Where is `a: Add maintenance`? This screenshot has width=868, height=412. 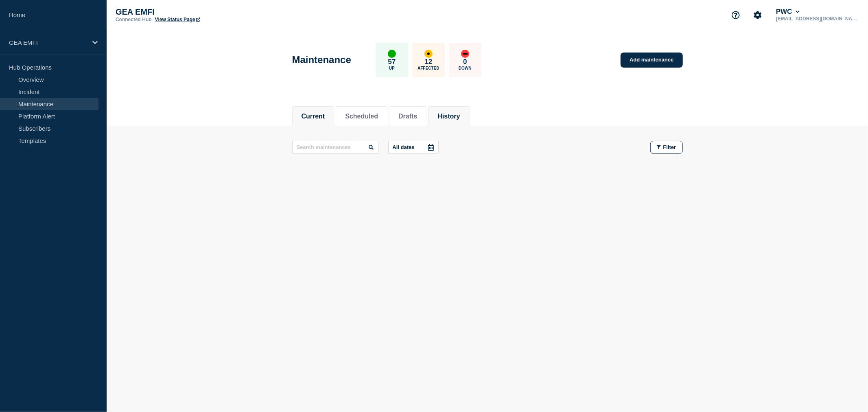
a: Add maintenance is located at coordinates (651, 60).